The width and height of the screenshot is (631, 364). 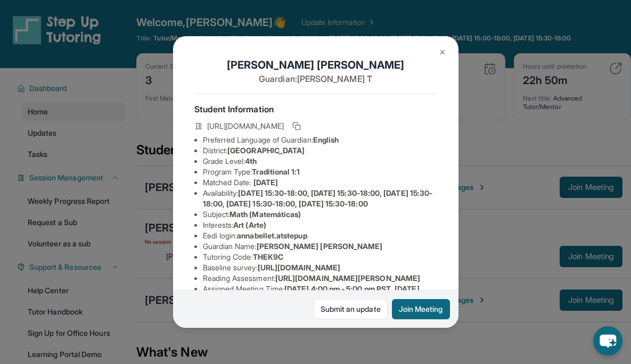 What do you see at coordinates (319, 257) in the screenshot?
I see `li: Tutoring Code :` at bounding box center [319, 257].